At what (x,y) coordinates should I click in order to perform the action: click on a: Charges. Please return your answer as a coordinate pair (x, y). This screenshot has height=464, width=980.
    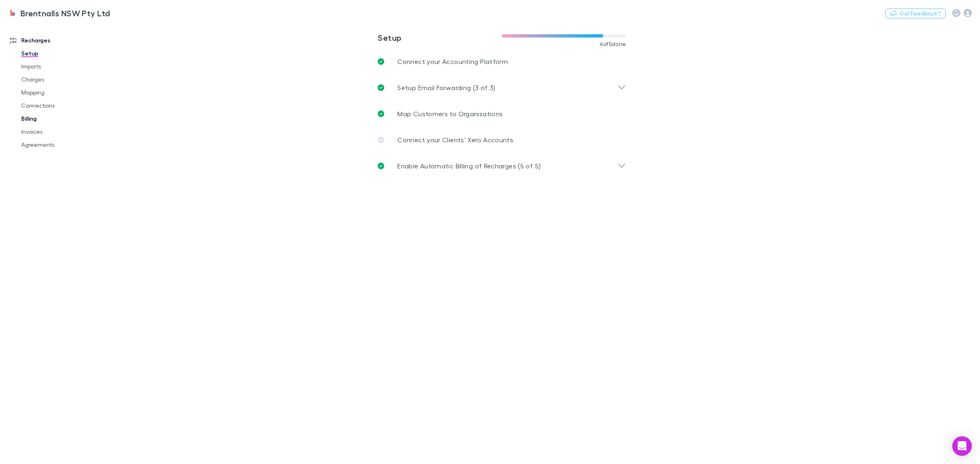
    Looking at the image, I should click on (64, 80).